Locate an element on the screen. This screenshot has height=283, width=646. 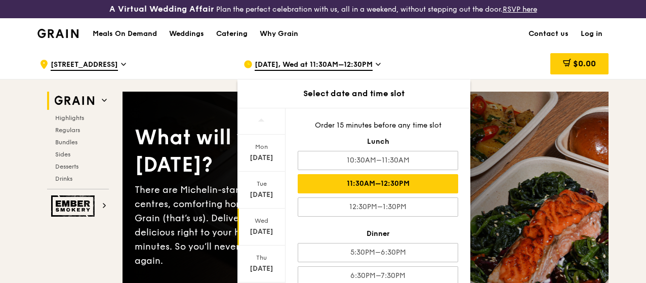
div: Mon is located at coordinates (261, 147).